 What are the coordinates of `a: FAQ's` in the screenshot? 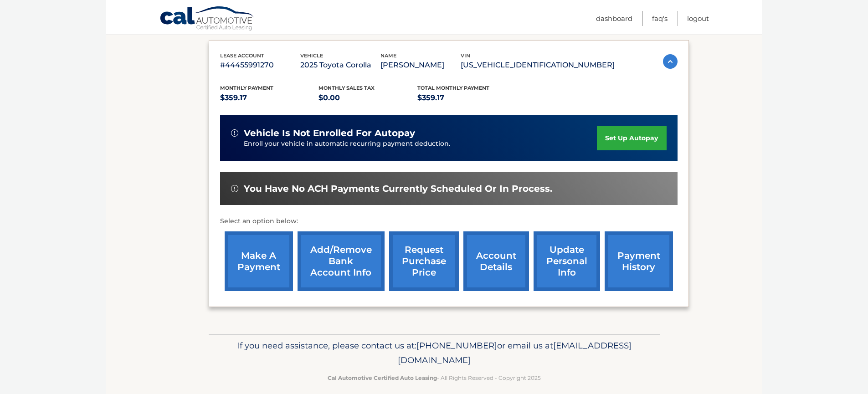 It's located at (660, 18).